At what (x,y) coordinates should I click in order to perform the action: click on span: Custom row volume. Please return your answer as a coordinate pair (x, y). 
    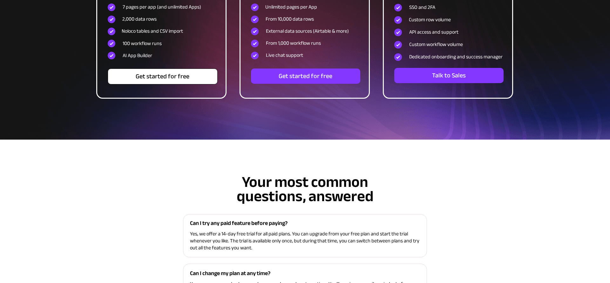
    Looking at the image, I should click on (430, 20).